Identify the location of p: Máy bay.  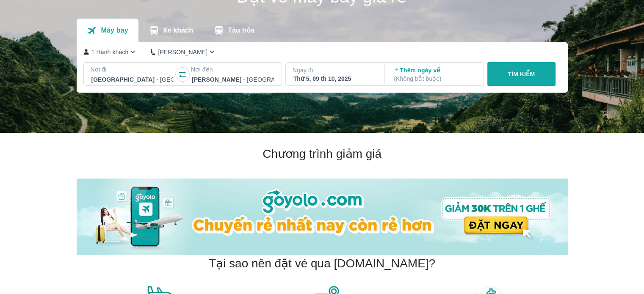
(115, 30).